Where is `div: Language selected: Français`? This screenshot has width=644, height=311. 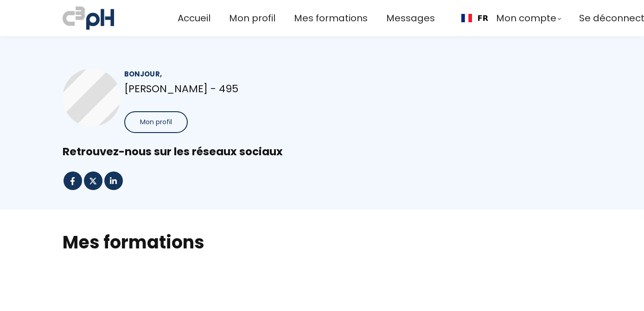
div: Language selected: Français is located at coordinates (475, 18).